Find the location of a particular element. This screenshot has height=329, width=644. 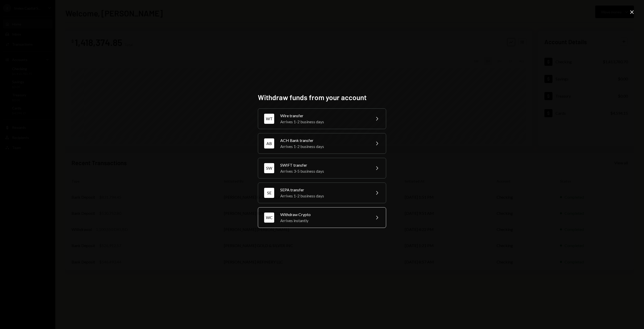

button: WTWire transferArrives 1-2 business days is located at coordinates (322, 119).